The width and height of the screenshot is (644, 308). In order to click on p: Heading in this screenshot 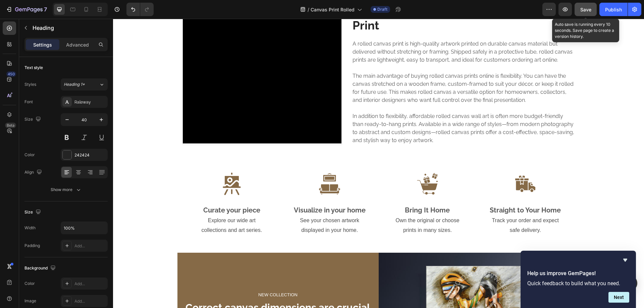, I will do `click(68, 28)`.